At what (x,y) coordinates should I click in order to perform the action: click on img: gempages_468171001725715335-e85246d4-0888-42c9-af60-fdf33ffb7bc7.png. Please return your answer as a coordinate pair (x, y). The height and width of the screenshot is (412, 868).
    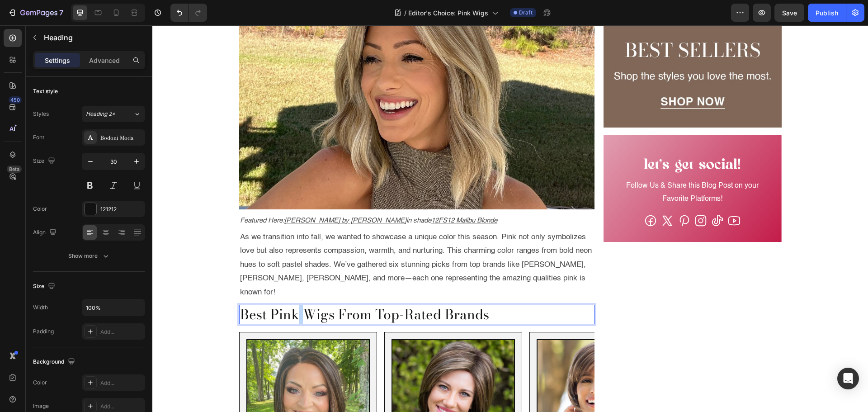
    Looking at the image, I should click on (539, 140).